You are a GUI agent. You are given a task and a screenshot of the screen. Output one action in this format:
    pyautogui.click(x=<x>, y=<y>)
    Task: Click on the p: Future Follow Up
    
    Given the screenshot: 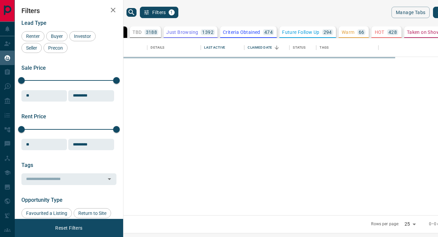 What is the action you would take?
    pyautogui.click(x=301, y=32)
    